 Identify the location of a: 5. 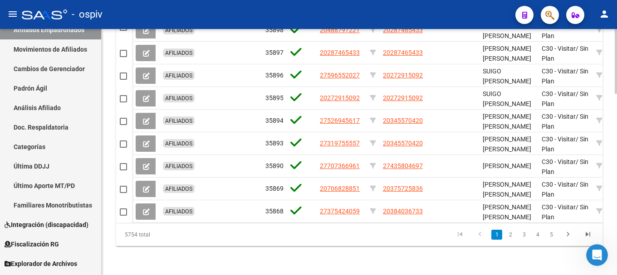
(551, 235).